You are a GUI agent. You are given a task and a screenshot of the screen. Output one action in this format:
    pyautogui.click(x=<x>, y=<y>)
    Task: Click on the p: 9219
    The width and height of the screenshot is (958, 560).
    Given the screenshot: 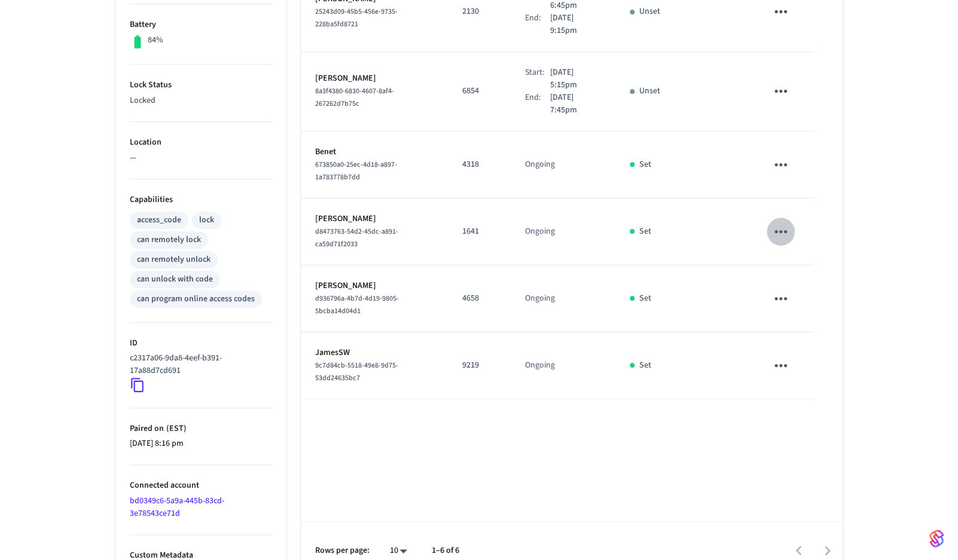 What is the action you would take?
    pyautogui.click(x=479, y=365)
    